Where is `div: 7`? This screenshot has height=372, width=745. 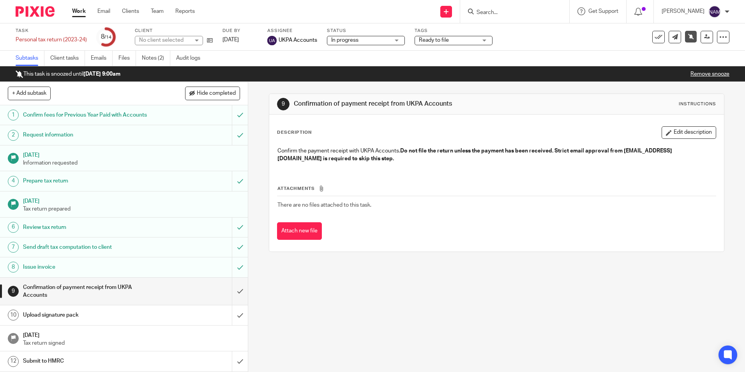 div: 7 is located at coordinates (13, 247).